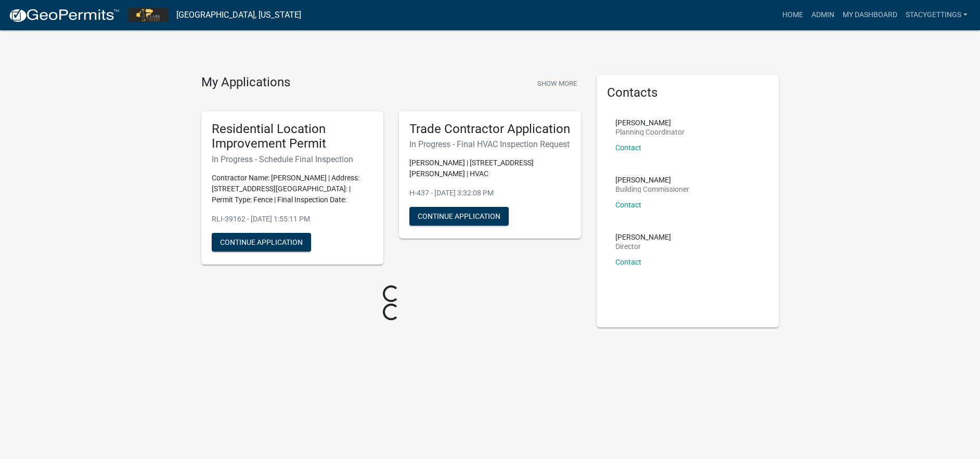 The height and width of the screenshot is (459, 980). What do you see at coordinates (292, 137) in the screenshot?
I see `h5: Residential Location Improvement Permit` at bounding box center [292, 137].